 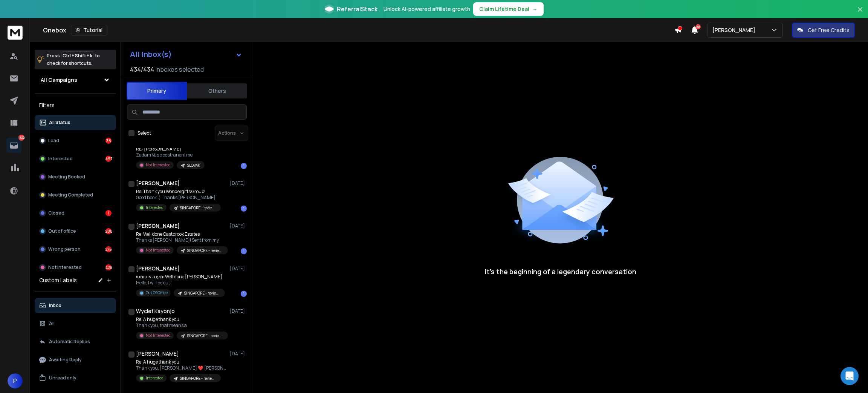 What do you see at coordinates (51, 323) in the screenshot?
I see `p: All` at bounding box center [51, 323].